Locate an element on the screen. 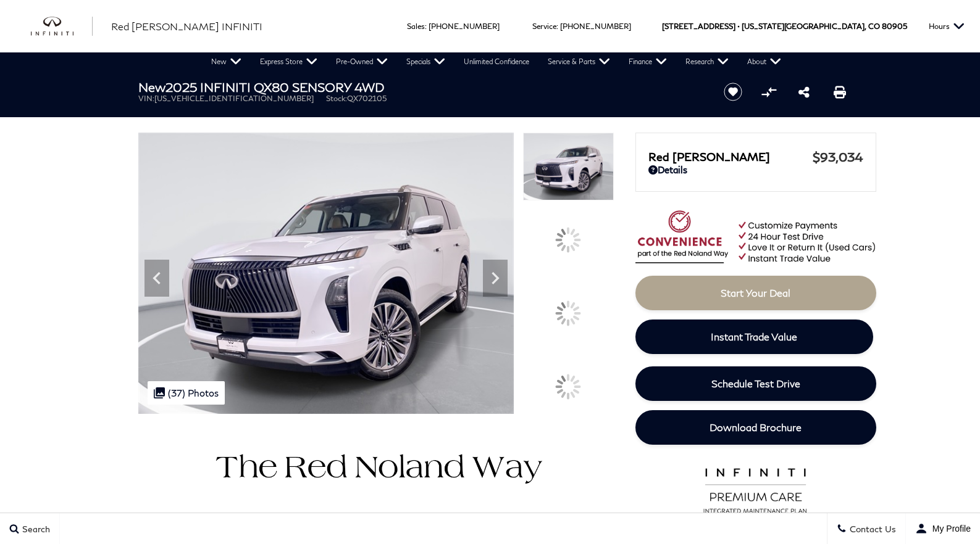 The width and height of the screenshot is (980, 544). a: Download Brochure is located at coordinates (756, 428).